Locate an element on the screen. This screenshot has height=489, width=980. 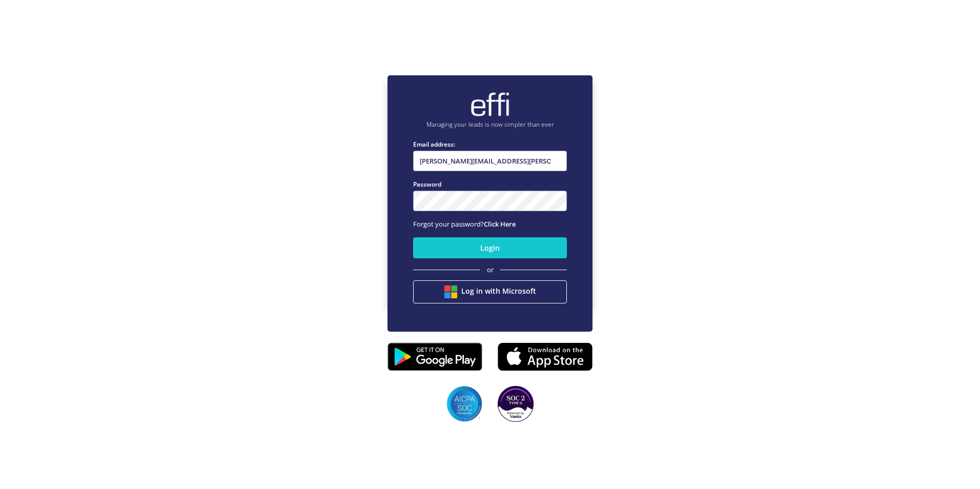
img: btn google is located at coordinates (451, 292).